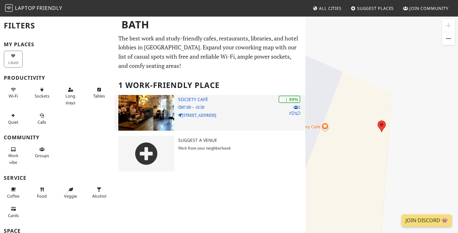  Describe the element at coordinates (42, 192) in the screenshot. I see `button: Food` at that location.